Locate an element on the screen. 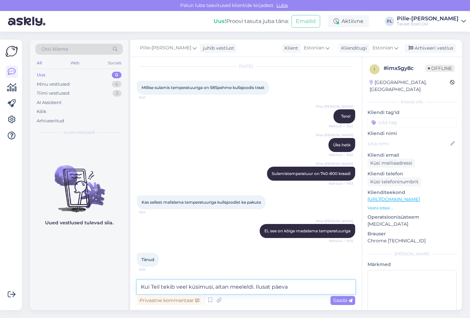 This screenshot has width=470, height=318. b: Uus! is located at coordinates (220, 21).